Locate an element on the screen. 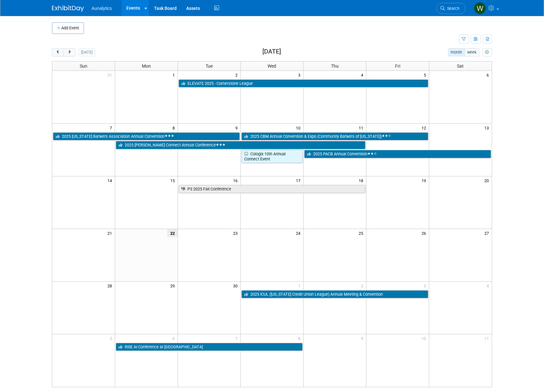  span: 27 is located at coordinates (488, 233).